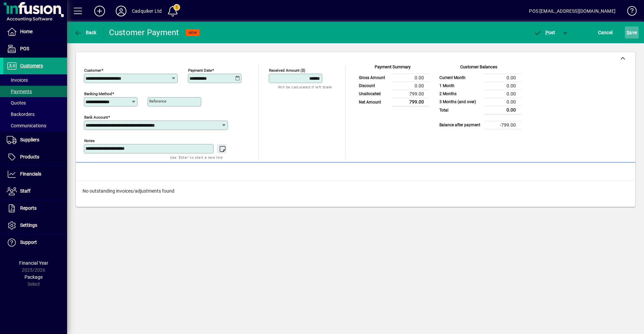 The height and width of the screenshot is (334, 644). What do you see at coordinates (35, 243) in the screenshot?
I see `a: Support` at bounding box center [35, 243].